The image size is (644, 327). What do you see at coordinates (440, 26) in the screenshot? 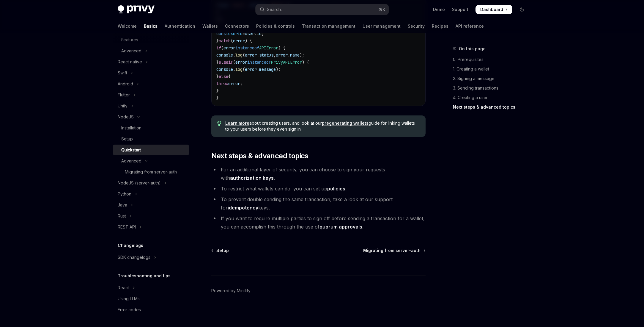
I see `a: Recipes` at bounding box center [440, 26].